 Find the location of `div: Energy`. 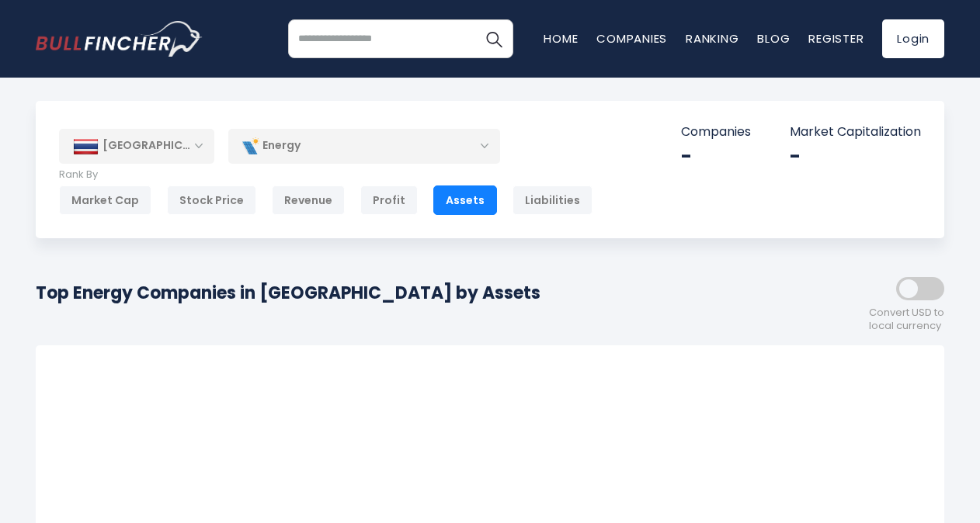

div: Energy is located at coordinates (364, 146).